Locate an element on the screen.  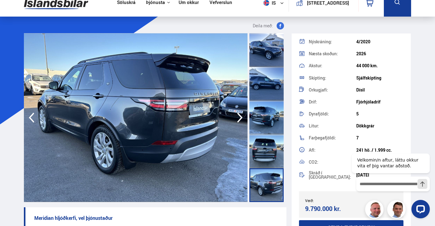
div: Dökkgrár is located at coordinates (380, 126).